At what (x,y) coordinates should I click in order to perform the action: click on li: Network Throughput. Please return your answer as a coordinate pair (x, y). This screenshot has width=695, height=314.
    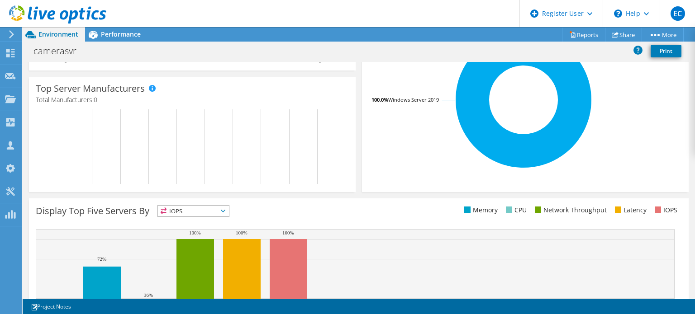
    Looking at the image, I should click on (570, 210).